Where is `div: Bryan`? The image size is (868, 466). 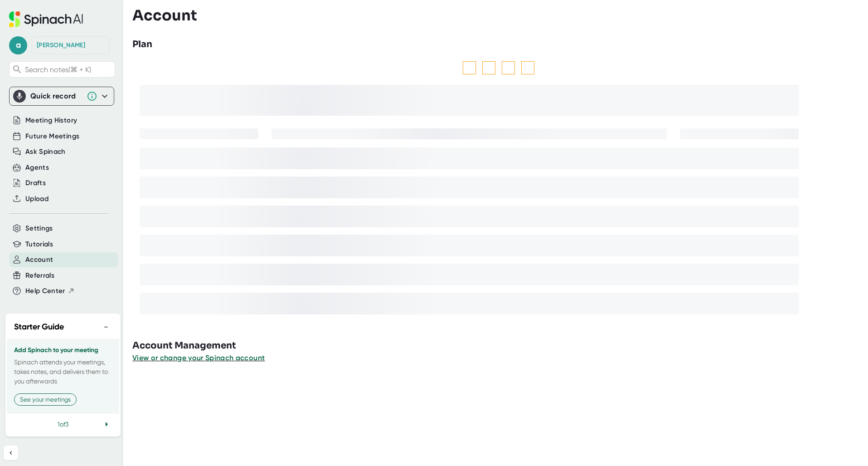 div: Bryan is located at coordinates (61, 45).